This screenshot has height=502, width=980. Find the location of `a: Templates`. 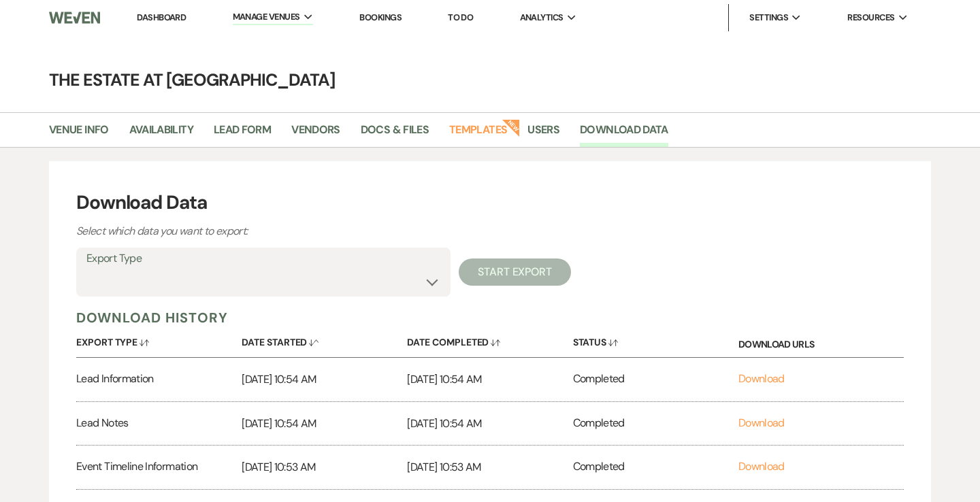

a: Templates is located at coordinates (478, 134).